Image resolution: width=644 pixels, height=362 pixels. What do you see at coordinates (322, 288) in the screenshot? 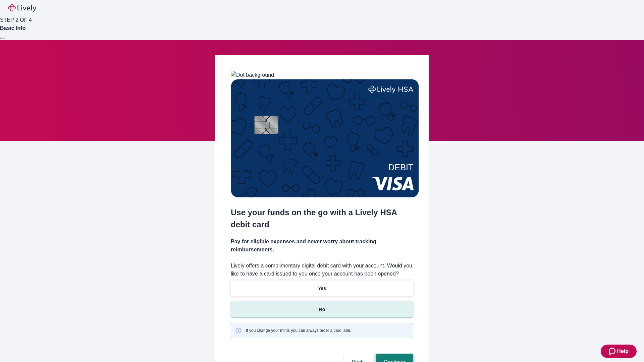
I see `button: Yes` at bounding box center [322, 288].